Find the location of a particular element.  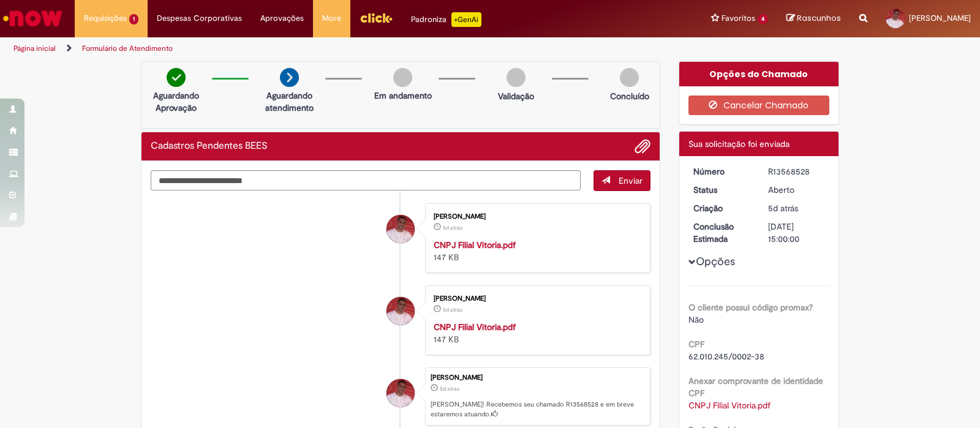

span: Rascunhos is located at coordinates (819, 18).